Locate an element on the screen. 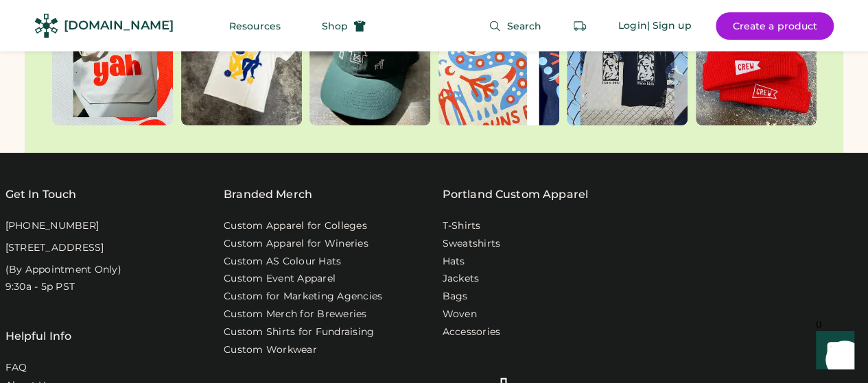 The width and height of the screenshot is (868, 383). a: T-Shirts is located at coordinates (461, 227).